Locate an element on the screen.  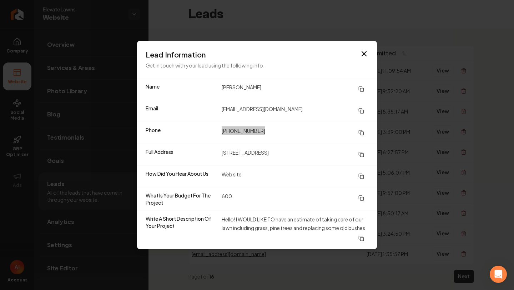
dt: Write A Short Description Of Your Project is located at coordinates (181, 230).